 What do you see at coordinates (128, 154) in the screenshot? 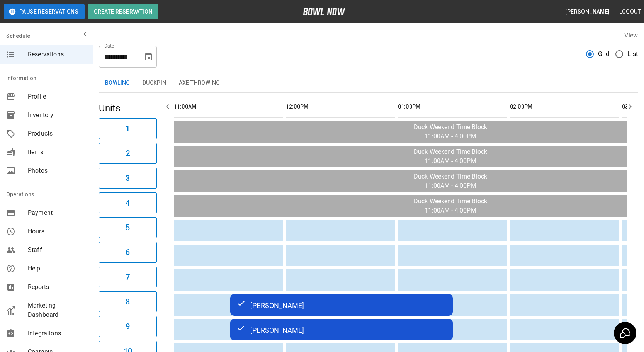
I see `button: 2` at bounding box center [128, 154].